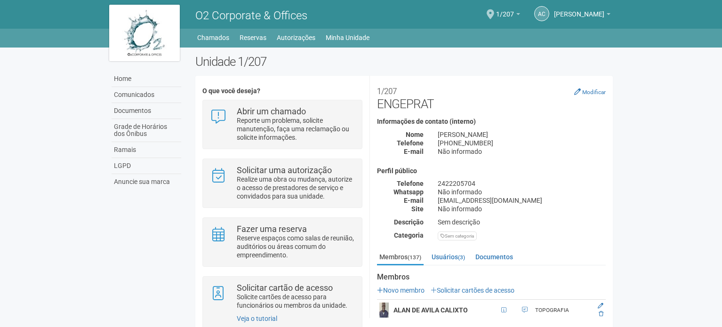  Describe the element at coordinates (144, 33) in the screenshot. I see `img: logo.jpg` at that location.